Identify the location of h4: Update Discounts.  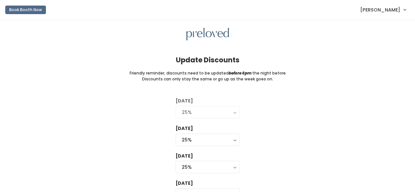
(207, 60).